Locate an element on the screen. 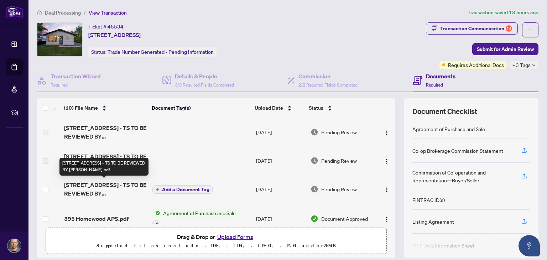 The image size is (547, 260). span: Submit for Admin Review is located at coordinates (505, 49).